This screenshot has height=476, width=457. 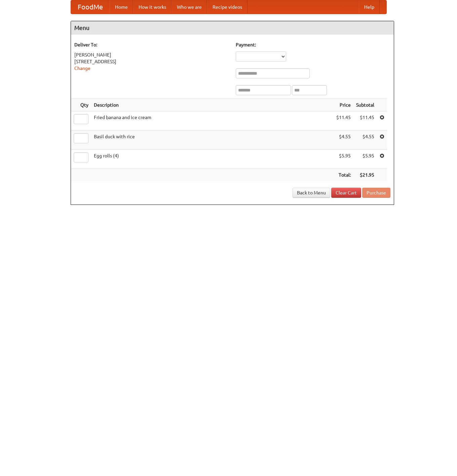 What do you see at coordinates (227, 7) in the screenshot?
I see `a: Recipe videos` at bounding box center [227, 7].